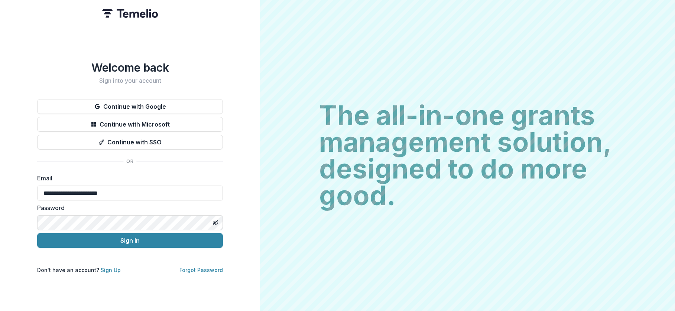  Describe the element at coordinates (79, 270) in the screenshot. I see `p: Don't have an account?` at that location.